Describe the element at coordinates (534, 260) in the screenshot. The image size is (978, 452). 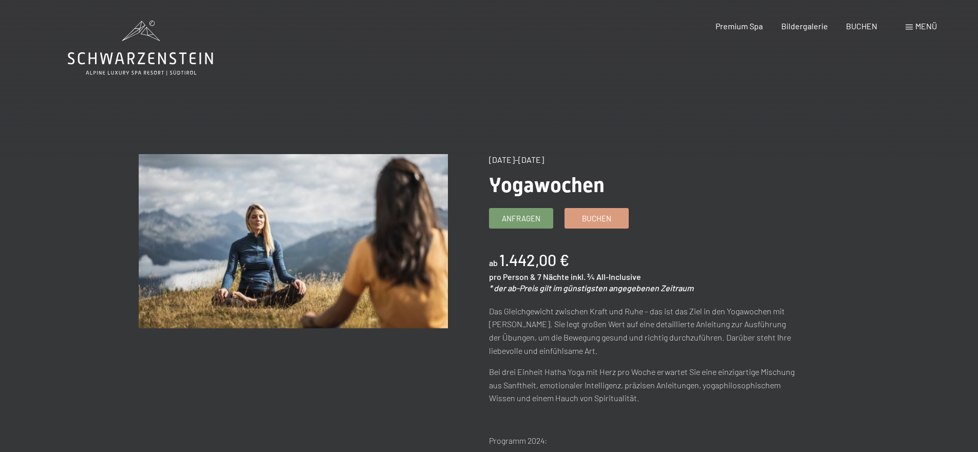
I see `b: 1.442,00 €` at that location.